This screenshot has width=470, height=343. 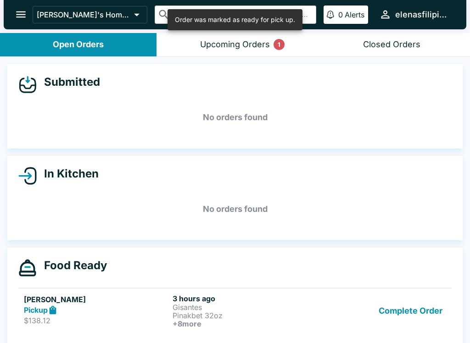 I want to click on div: Upcoming Orders, so click(x=235, y=45).